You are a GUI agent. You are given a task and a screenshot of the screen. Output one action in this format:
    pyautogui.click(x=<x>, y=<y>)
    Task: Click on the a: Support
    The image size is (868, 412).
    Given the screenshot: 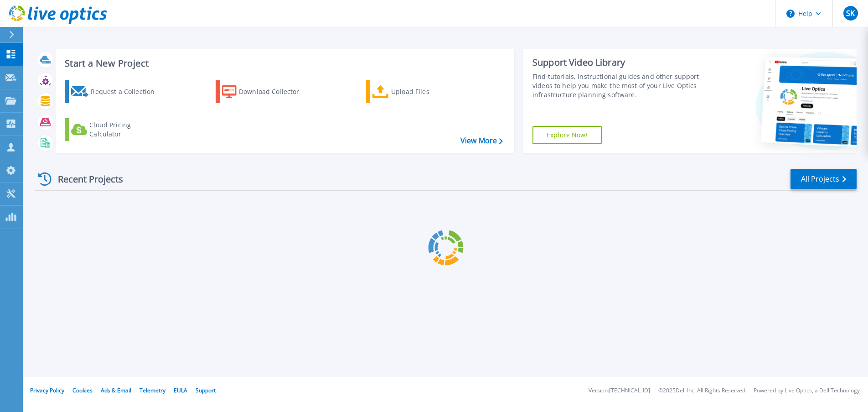 What is the action you would take?
    pyautogui.click(x=206, y=390)
    